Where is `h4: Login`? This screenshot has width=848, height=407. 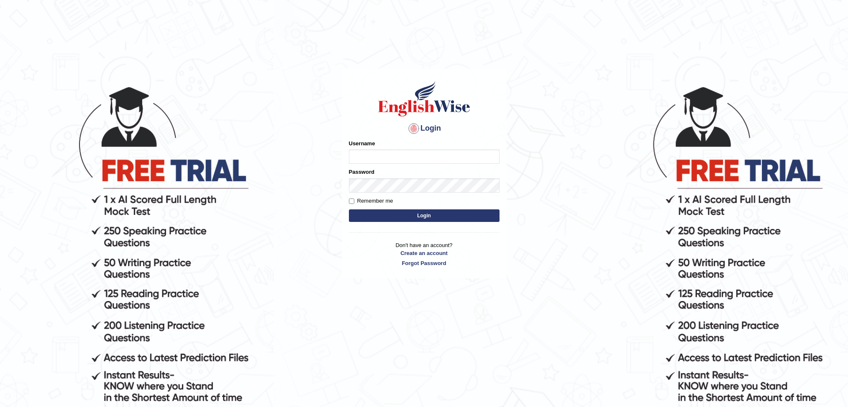 h4: Login is located at coordinates (424, 128).